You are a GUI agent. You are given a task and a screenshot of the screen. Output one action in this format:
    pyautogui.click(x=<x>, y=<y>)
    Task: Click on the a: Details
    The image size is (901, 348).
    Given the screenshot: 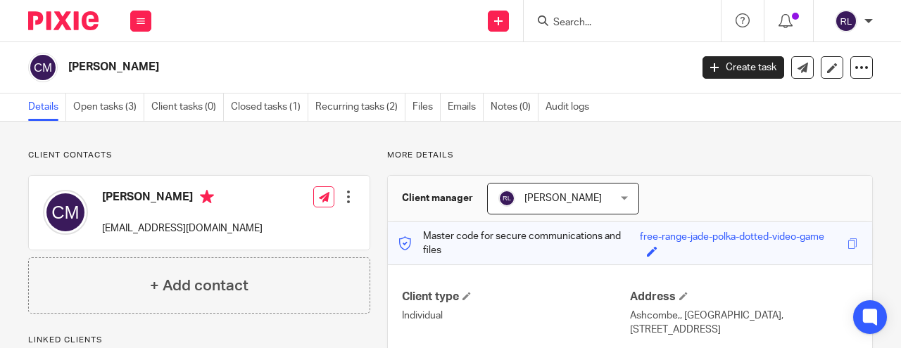 What is the action you would take?
    pyautogui.click(x=47, y=107)
    